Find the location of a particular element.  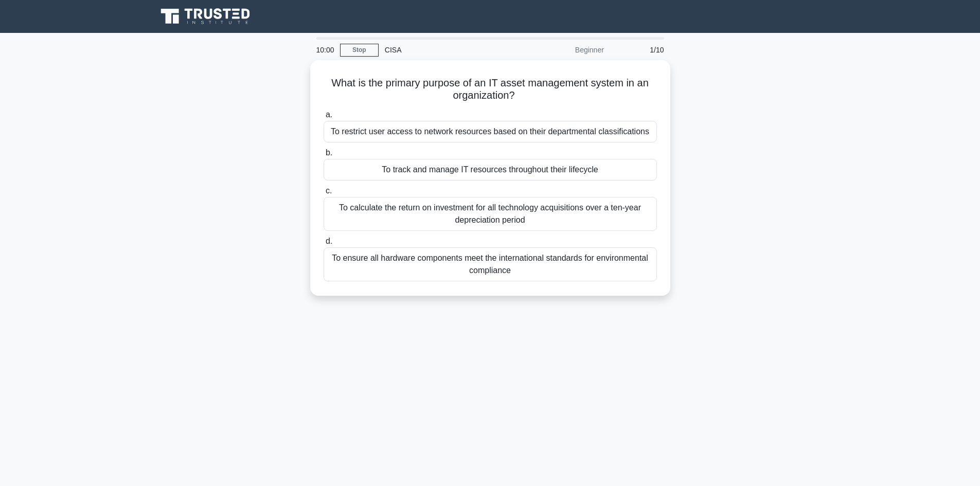

div: Beginner is located at coordinates (565, 50).